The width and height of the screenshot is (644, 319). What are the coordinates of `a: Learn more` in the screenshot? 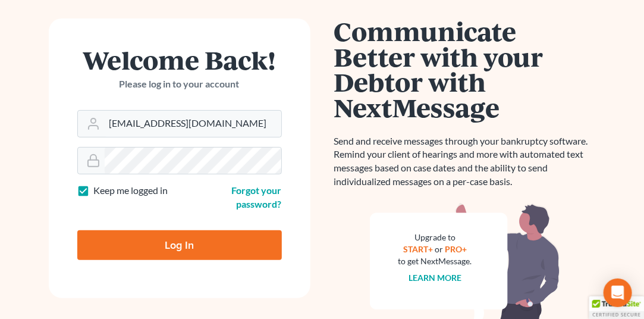 It's located at (435, 277).